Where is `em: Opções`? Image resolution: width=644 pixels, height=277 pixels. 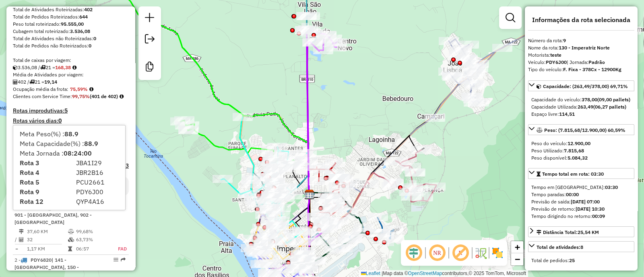
em: Opções is located at coordinates (116, 260).